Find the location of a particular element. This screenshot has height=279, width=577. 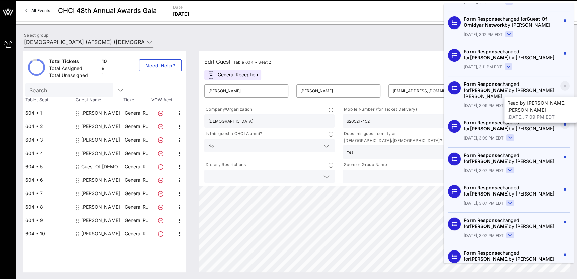

span: CHCI 48th Annual Awards Gala is located at coordinates (107, 11).